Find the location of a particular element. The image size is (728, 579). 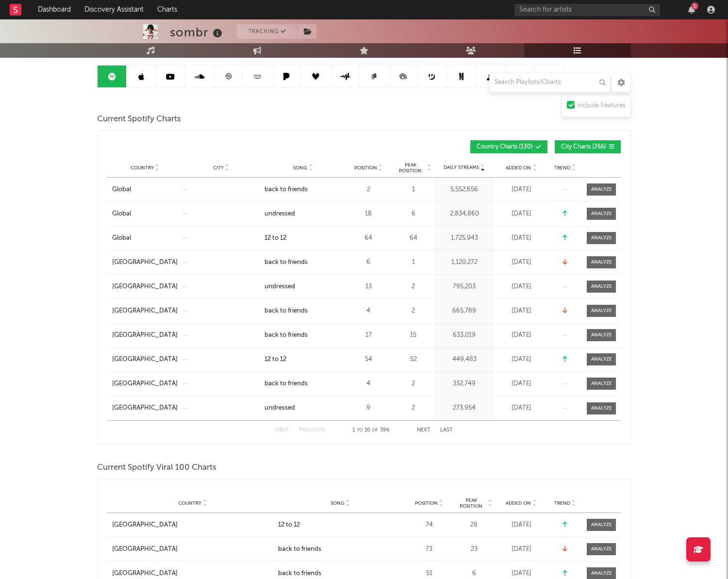

div: 15 is located at coordinates (413, 335).